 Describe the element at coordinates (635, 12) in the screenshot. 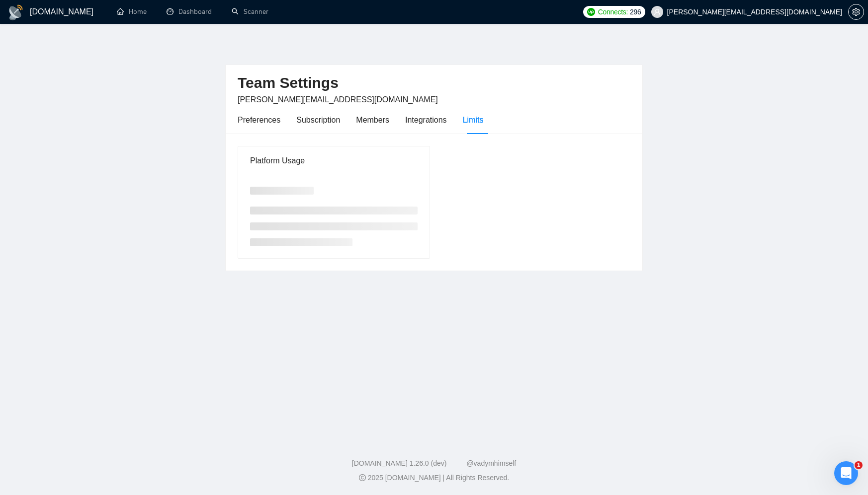

I see `span: 296` at that location.